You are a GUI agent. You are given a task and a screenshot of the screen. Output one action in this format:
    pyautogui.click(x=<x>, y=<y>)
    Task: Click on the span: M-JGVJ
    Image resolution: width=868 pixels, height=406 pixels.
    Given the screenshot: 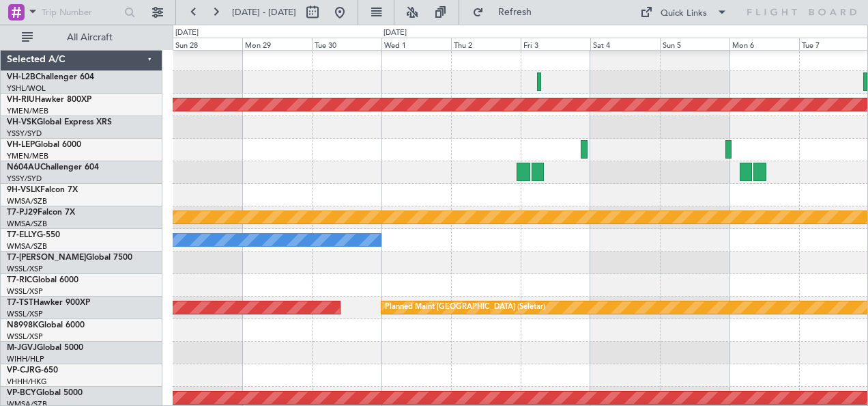 What is the action you would take?
    pyautogui.click(x=22, y=348)
    